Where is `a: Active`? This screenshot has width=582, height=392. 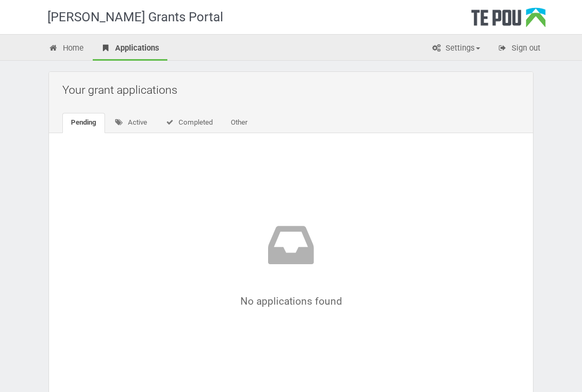
a: Active is located at coordinates (130, 123).